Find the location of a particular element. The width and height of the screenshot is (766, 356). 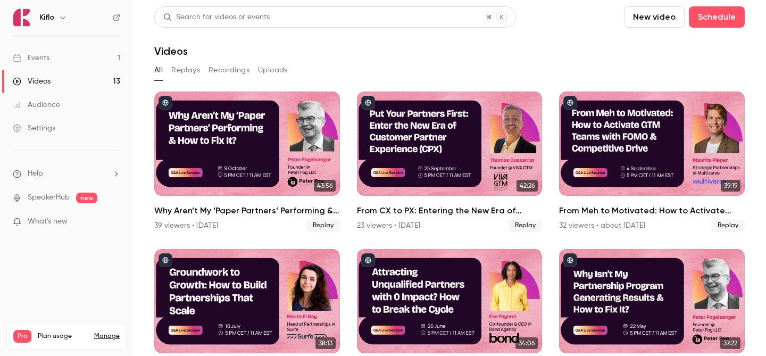

span: Help is located at coordinates (35, 173).